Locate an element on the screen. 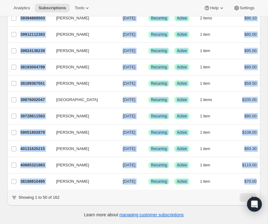 This screenshot has height=224, width=268. p: 38188810495 is located at coordinates (36, 182).